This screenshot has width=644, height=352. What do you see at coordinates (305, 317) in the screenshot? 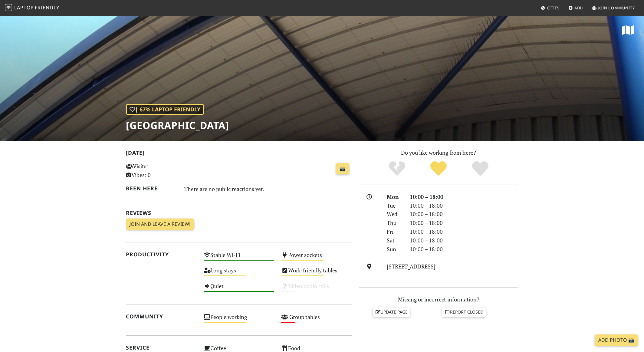
I see `s: Group tables` at bounding box center [305, 317].